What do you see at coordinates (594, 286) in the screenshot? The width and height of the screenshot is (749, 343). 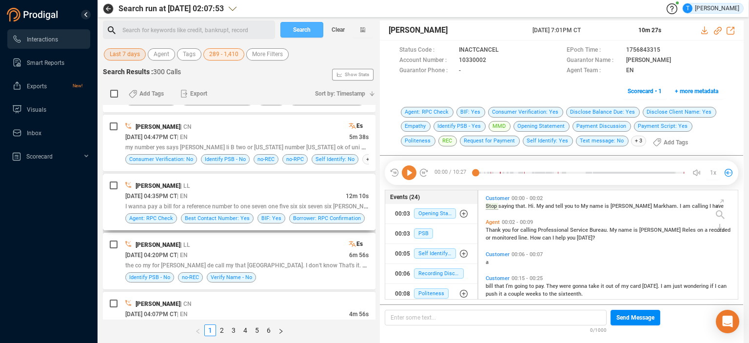 I see `span: take` at bounding box center [594, 286].